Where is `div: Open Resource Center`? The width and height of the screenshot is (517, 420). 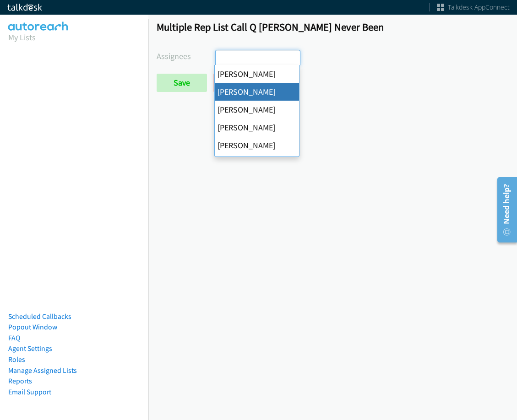 div: Open Resource Center is located at coordinates (16, 36).